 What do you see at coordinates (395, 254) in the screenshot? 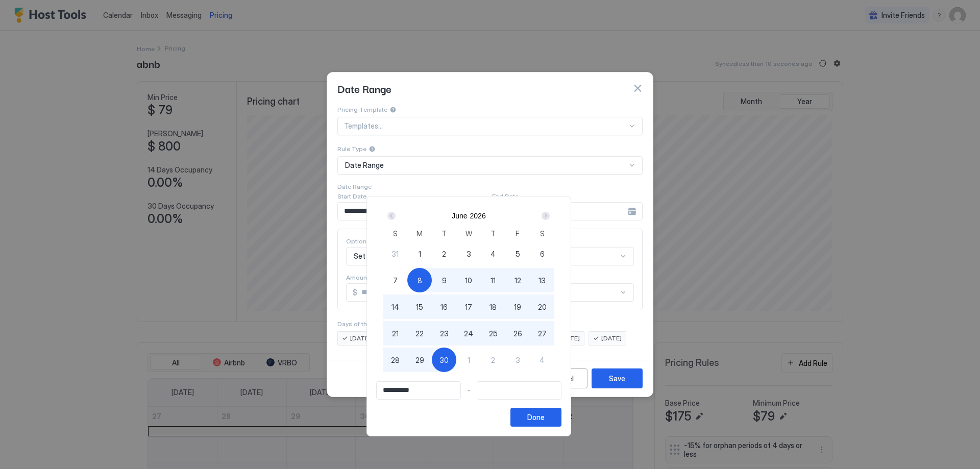
I see `span: 31` at bounding box center [395, 254].